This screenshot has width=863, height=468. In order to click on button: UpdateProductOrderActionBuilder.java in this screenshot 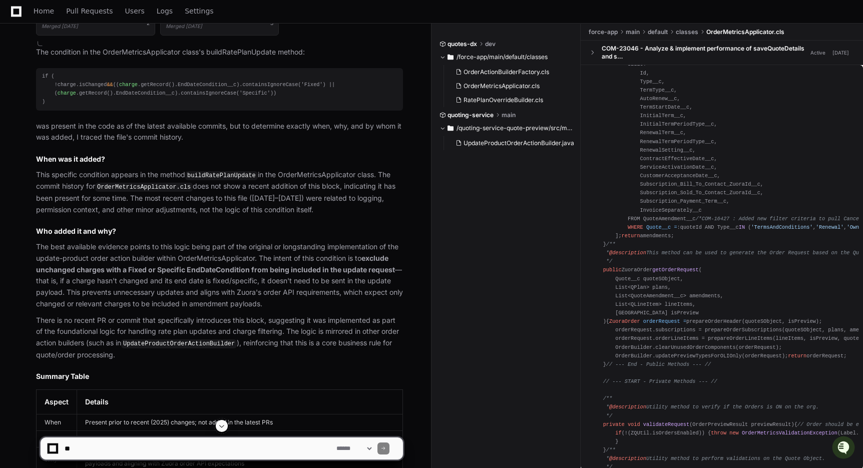, I will do `click(513, 143)`.